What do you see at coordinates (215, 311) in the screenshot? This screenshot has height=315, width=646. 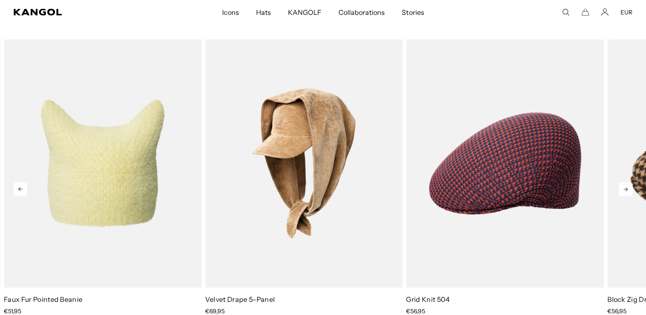 I see `span: €69,95` at bounding box center [215, 311].